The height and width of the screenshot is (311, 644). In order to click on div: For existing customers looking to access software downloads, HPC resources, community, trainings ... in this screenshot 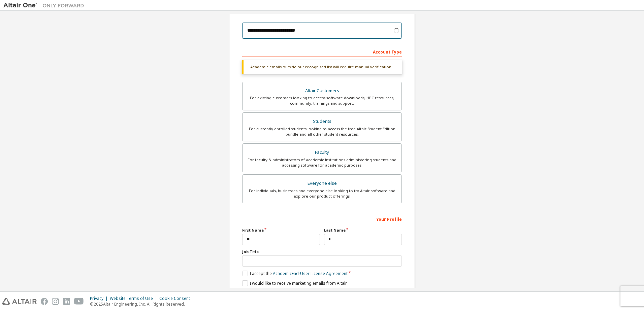, I will do `click(322, 101)`.